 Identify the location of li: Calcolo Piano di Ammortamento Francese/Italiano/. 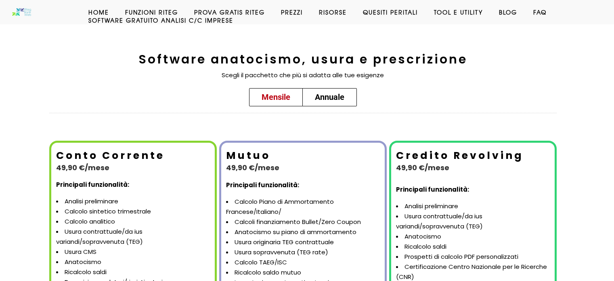
(303, 207).